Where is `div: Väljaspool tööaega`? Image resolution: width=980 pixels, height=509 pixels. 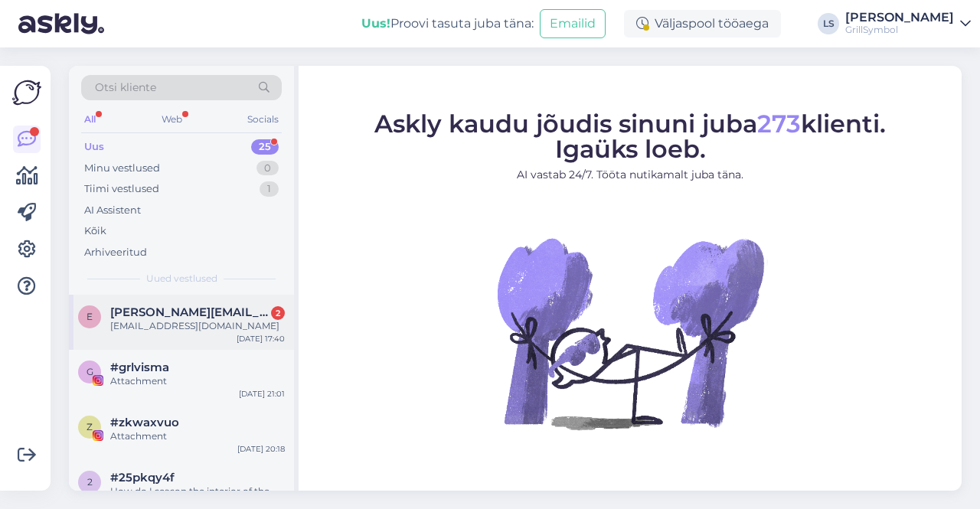
div: Väljaspool tööaega is located at coordinates (702, 24).